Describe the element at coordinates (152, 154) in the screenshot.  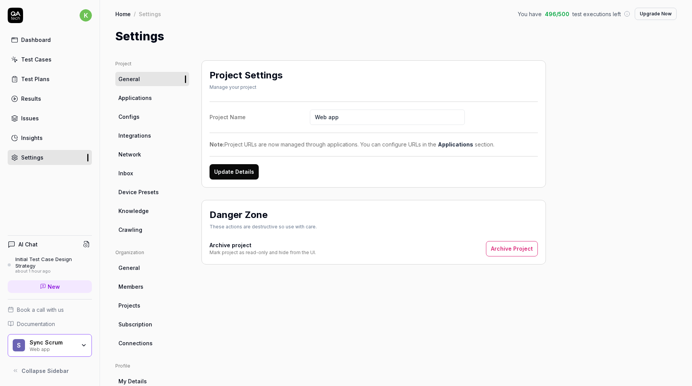
I see `a: Network` at that location.